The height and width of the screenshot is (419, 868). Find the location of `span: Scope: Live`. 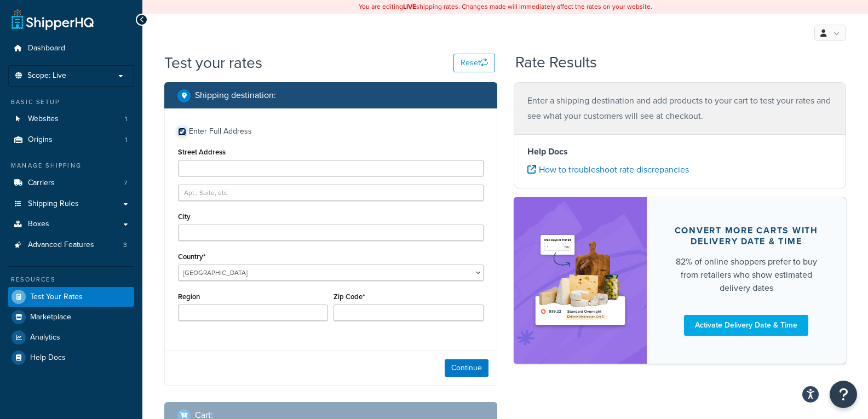

span: Scope: Live is located at coordinates (46, 76).